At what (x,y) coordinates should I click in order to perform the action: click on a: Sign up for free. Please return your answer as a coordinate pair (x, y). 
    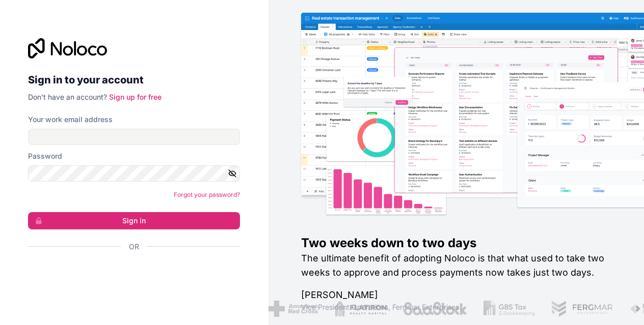
    Looking at the image, I should click on (135, 97).